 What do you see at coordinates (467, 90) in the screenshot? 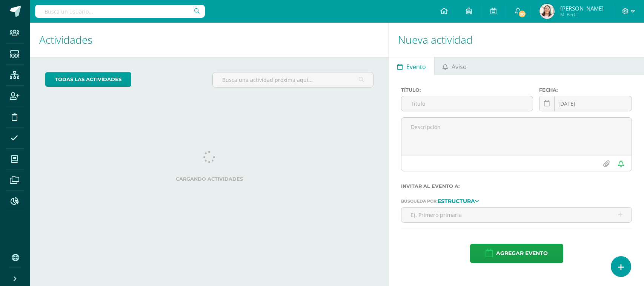
I see `label: Título:` at bounding box center [467, 90].